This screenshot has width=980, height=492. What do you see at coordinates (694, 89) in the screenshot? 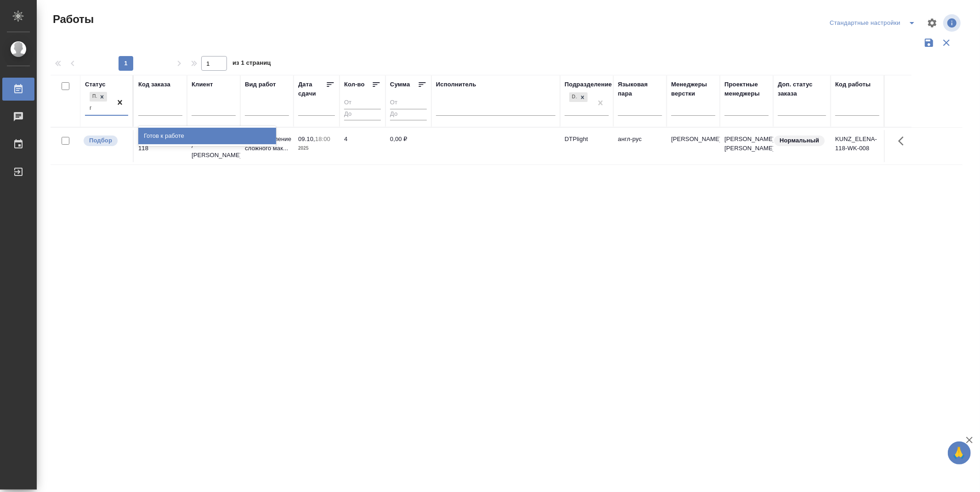
I see `div: Менеджеры верстки` at bounding box center [694, 89].